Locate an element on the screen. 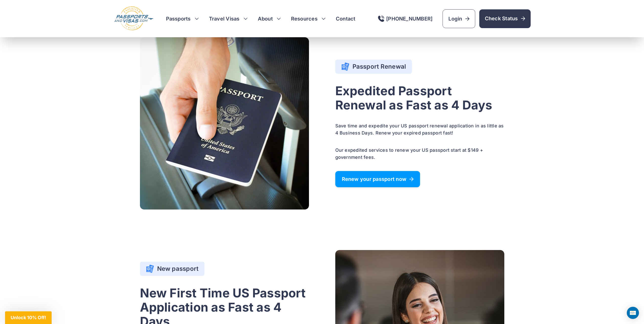  div: Open Intercom Messenger is located at coordinates (633, 312).